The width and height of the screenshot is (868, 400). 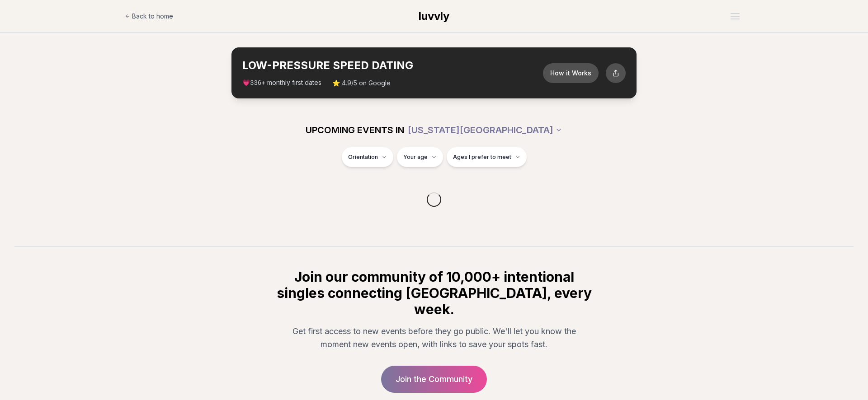 What do you see at coordinates (434, 379) in the screenshot?
I see `a: Join the Community` at bounding box center [434, 379].